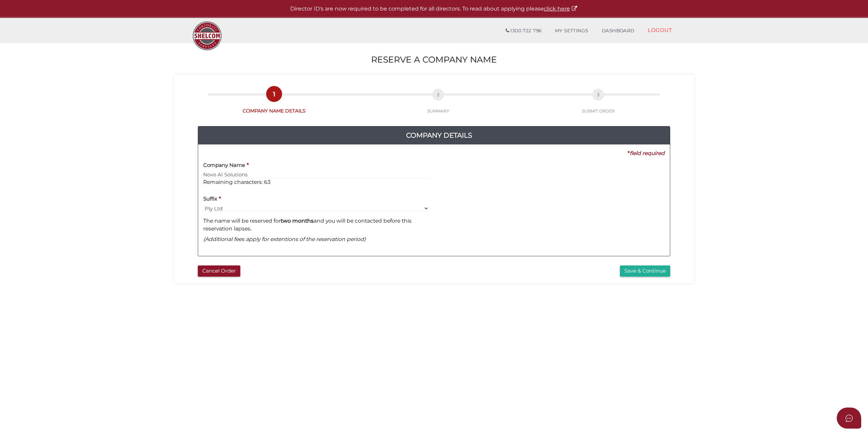  What do you see at coordinates (561, 9) in the screenshot?
I see `a: click here` at bounding box center [561, 9].